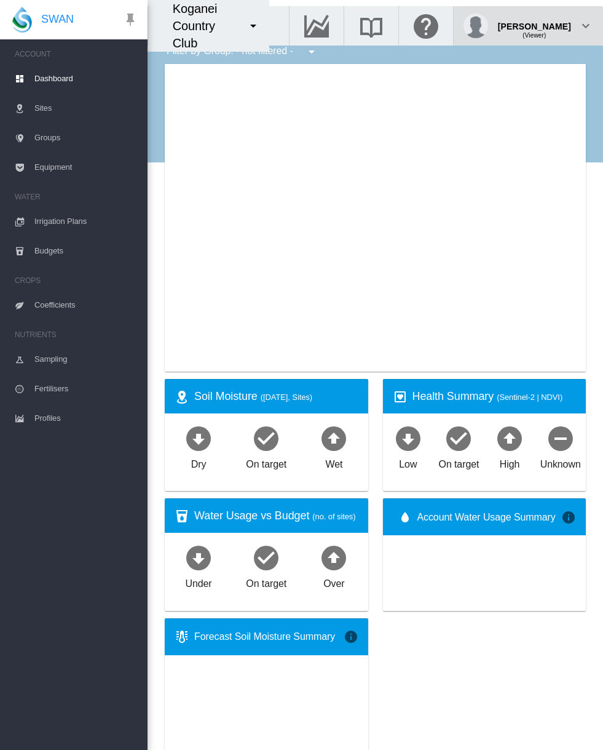  I want to click on div: Under, so click(199, 581).